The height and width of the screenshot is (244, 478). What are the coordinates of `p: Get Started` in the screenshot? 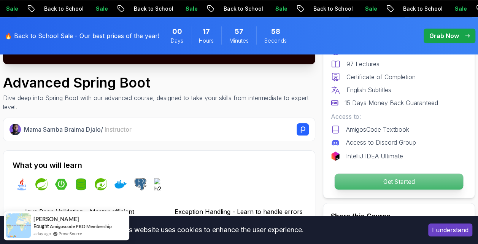 It's located at (399, 181).